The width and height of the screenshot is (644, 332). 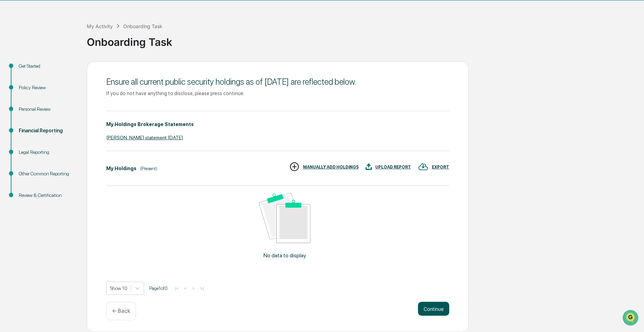 I want to click on p: How can we help?, so click(x=67, y=21).